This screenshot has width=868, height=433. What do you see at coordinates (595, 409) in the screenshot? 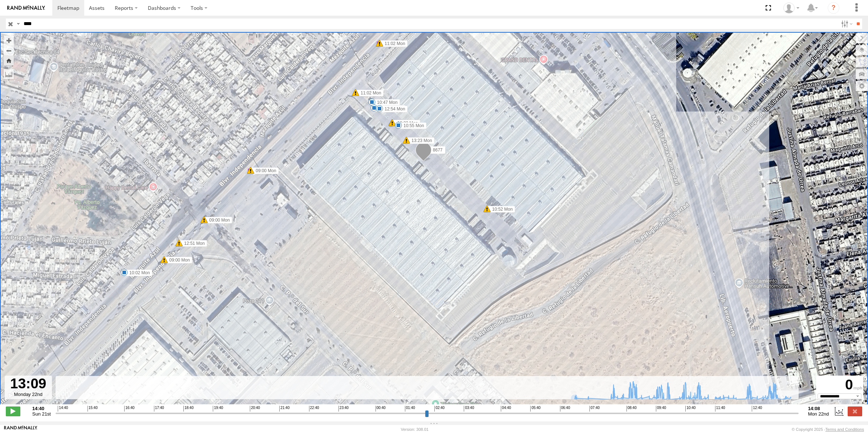
I see `span: 07:40` at bounding box center [595, 409].